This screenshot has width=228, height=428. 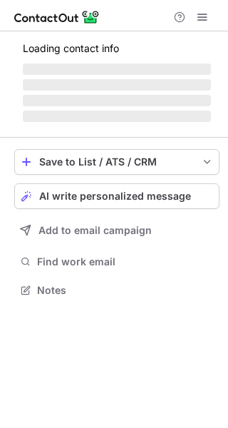 What do you see at coordinates (117, 261) in the screenshot?
I see `button: Find work email` at bounding box center [117, 261].